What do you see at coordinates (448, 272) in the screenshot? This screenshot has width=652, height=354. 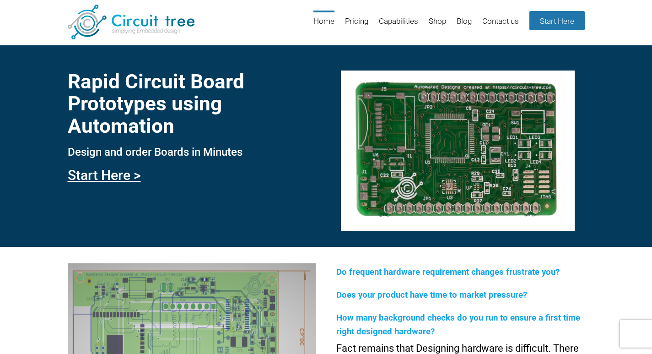 I see `span: Do frequent hardware requirement changes frustrate you?` at bounding box center [448, 272].